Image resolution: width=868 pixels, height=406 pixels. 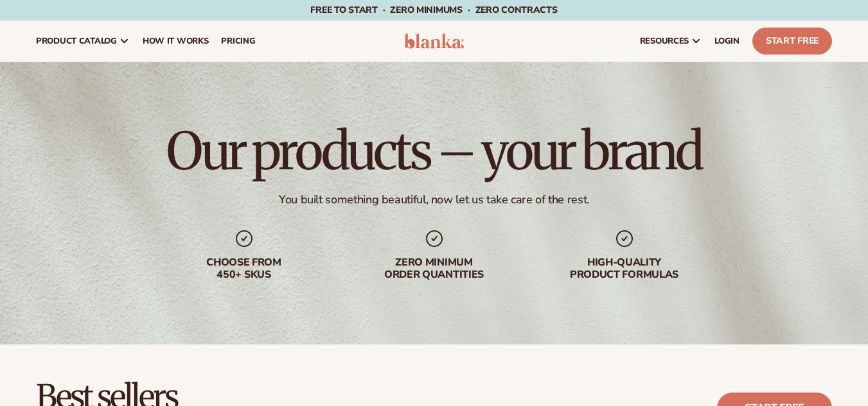 I want to click on span: product catalog, so click(x=77, y=42).